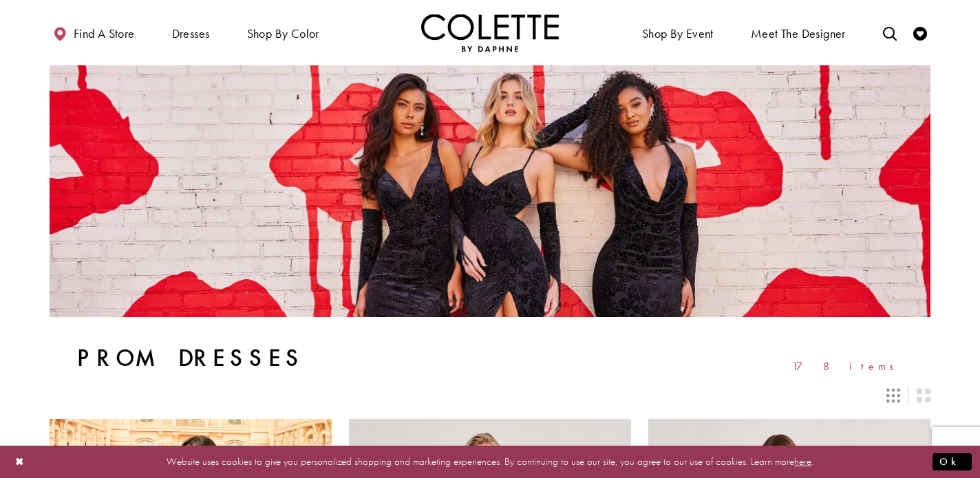  What do you see at coordinates (490, 32) in the screenshot?
I see `img: Colette by Daphne` at bounding box center [490, 32].